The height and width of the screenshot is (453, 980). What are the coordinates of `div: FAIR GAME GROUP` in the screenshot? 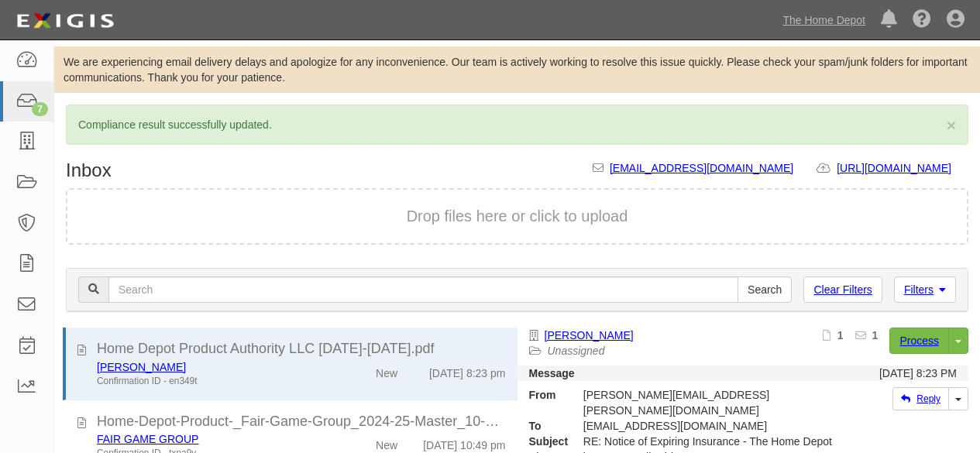 It's located at (211, 439).